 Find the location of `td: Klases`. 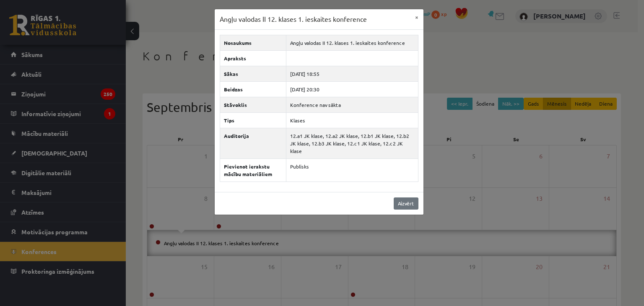

td: Klases is located at coordinates (352, 120).